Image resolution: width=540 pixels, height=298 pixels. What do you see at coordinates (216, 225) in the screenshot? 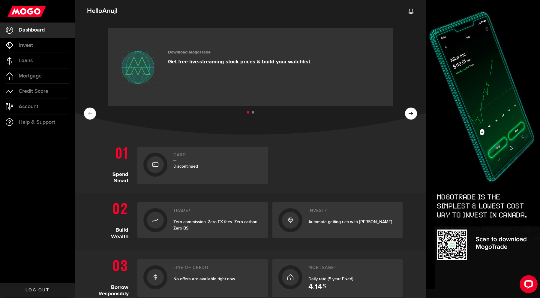
I see `span: Zero commission. Zero FX fees. Zero carbon. Zero BS.` at bounding box center [216, 225].